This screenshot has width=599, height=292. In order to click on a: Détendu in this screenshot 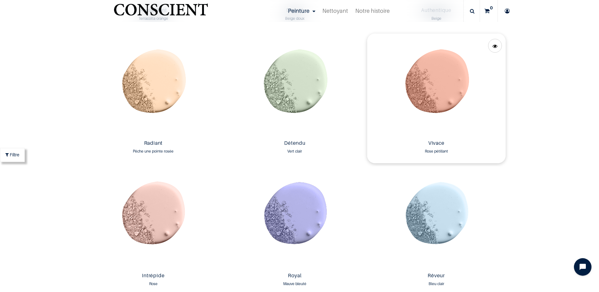, I will do `click(295, 143)`.